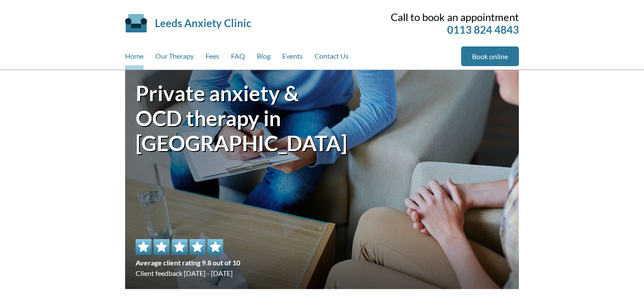 This screenshot has width=644, height=300. What do you see at coordinates (263, 58) in the screenshot?
I see `a: Blog` at bounding box center [263, 58].